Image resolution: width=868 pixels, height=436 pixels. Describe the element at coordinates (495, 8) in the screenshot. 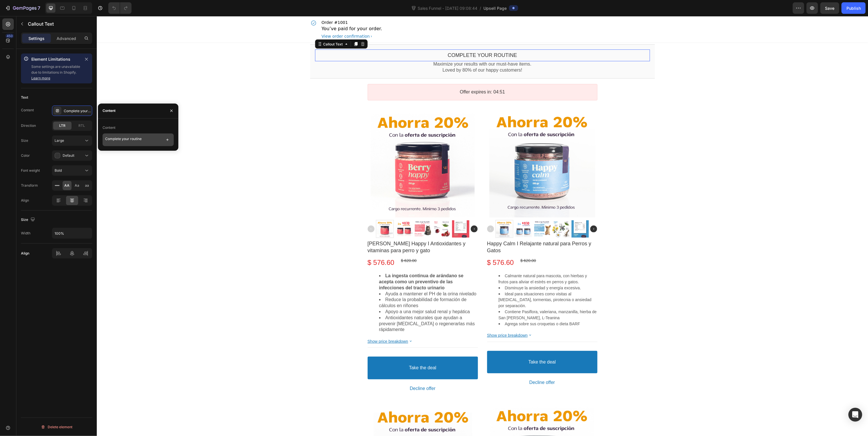

I see `span: Upsell Page` at that location.